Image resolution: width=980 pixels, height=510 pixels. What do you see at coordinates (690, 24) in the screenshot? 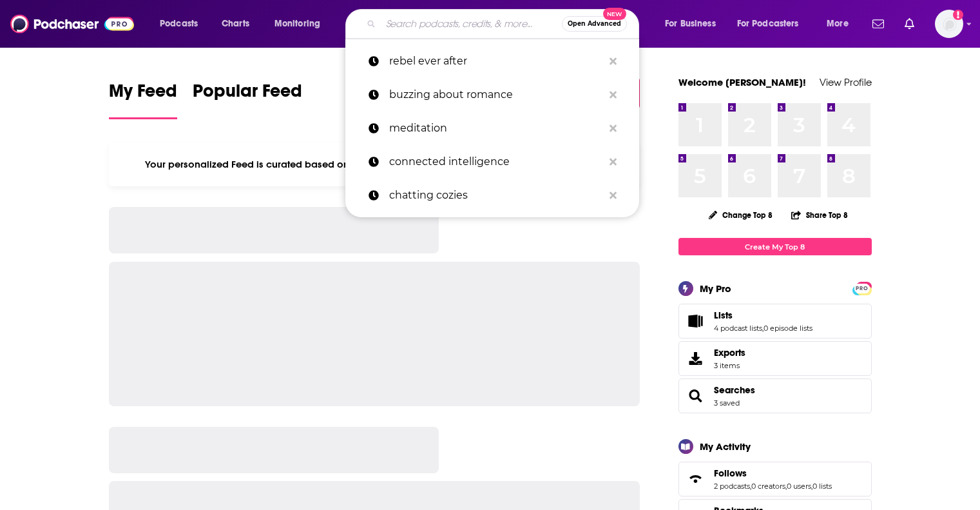
I see `span: For Business` at bounding box center [690, 24].